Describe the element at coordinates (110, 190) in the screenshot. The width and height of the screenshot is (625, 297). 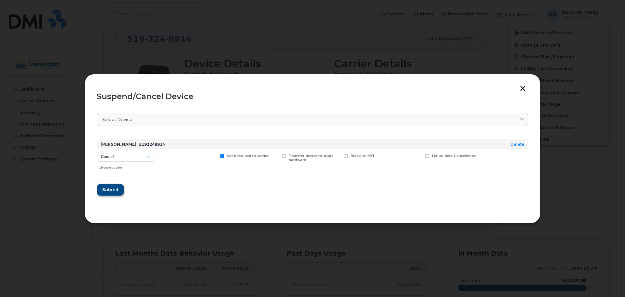
I see `button: Submit` at that location.